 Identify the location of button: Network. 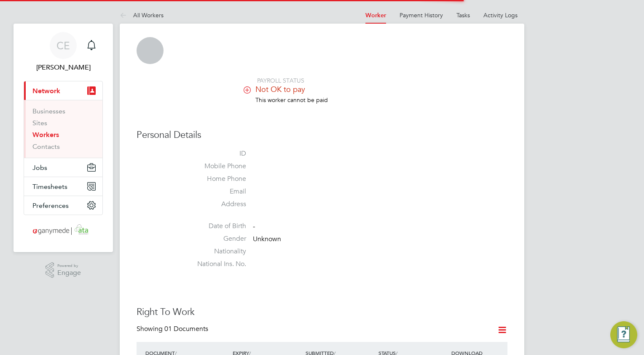
(63, 90).